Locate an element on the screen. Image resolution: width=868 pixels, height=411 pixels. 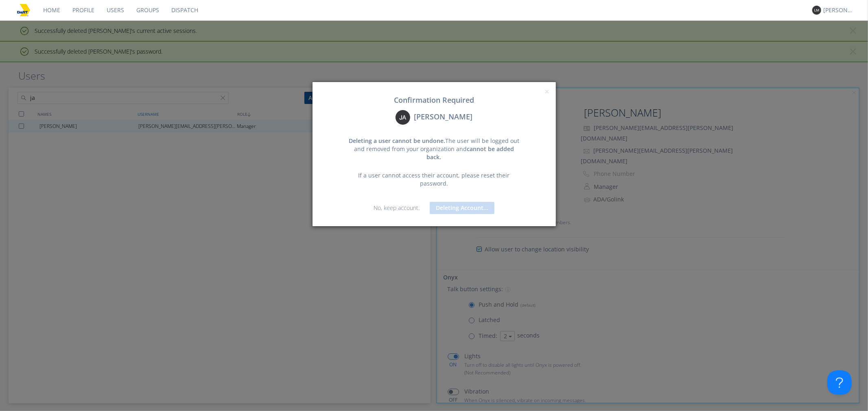
img: 78cd887fa48448738319bff880e8b00c is located at coordinates (23, 10).